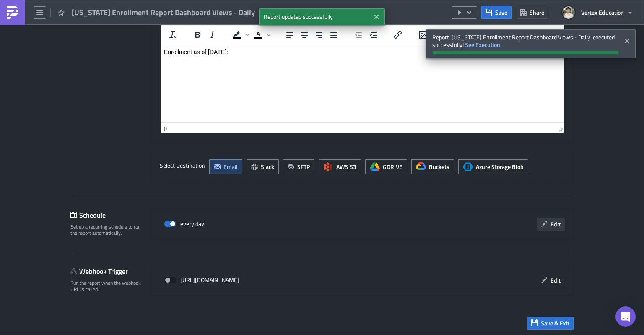  Describe the element at coordinates (197, 35) in the screenshot. I see `button: Bold` at that location.